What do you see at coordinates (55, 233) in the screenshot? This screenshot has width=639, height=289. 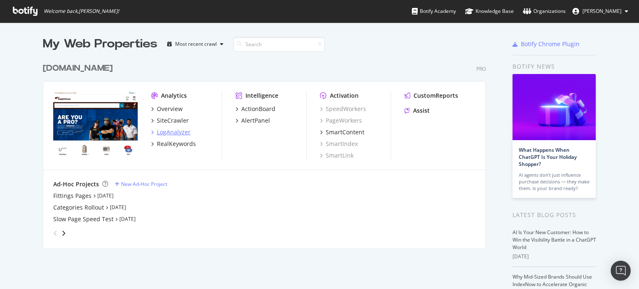 I see `div: angle-left` at bounding box center [55, 233].